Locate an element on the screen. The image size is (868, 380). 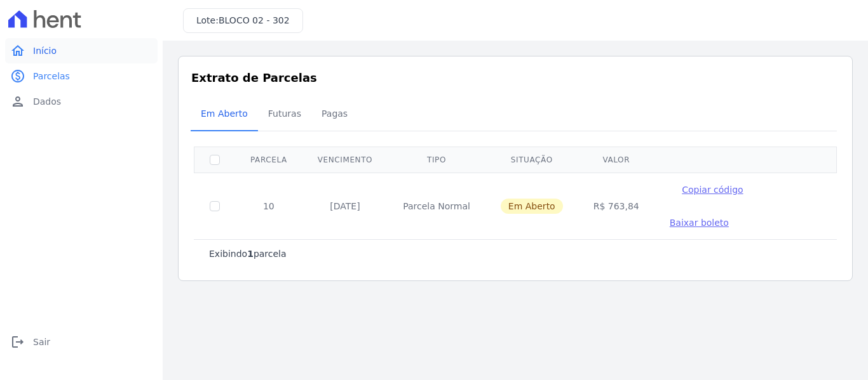
a: paidParcelas is located at coordinates (81, 76).